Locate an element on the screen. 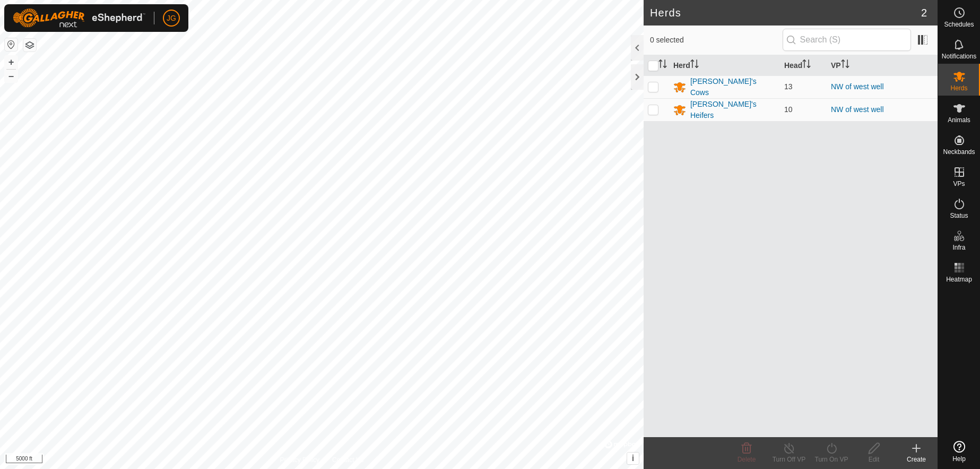 This screenshot has height=469, width=980. input: Search (S) is located at coordinates (847, 40).